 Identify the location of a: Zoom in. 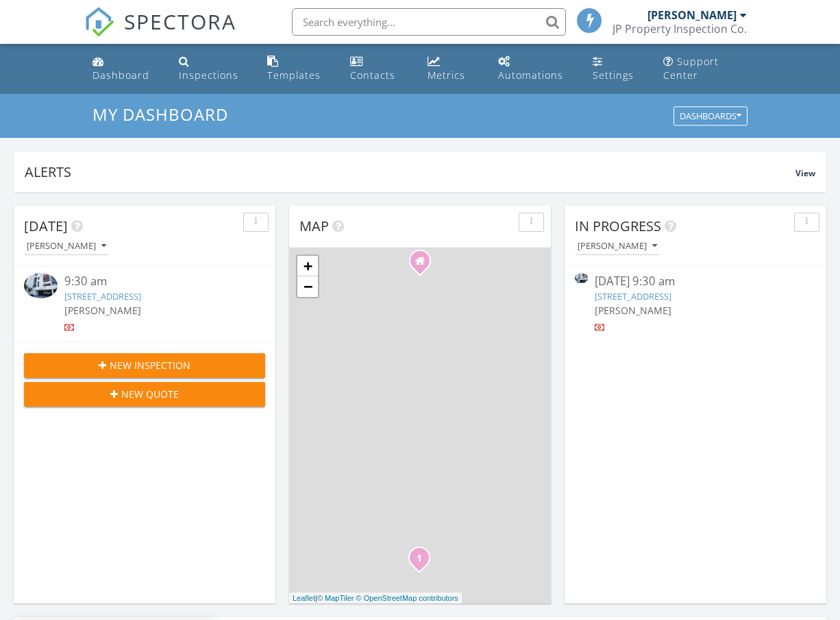
(308, 266).